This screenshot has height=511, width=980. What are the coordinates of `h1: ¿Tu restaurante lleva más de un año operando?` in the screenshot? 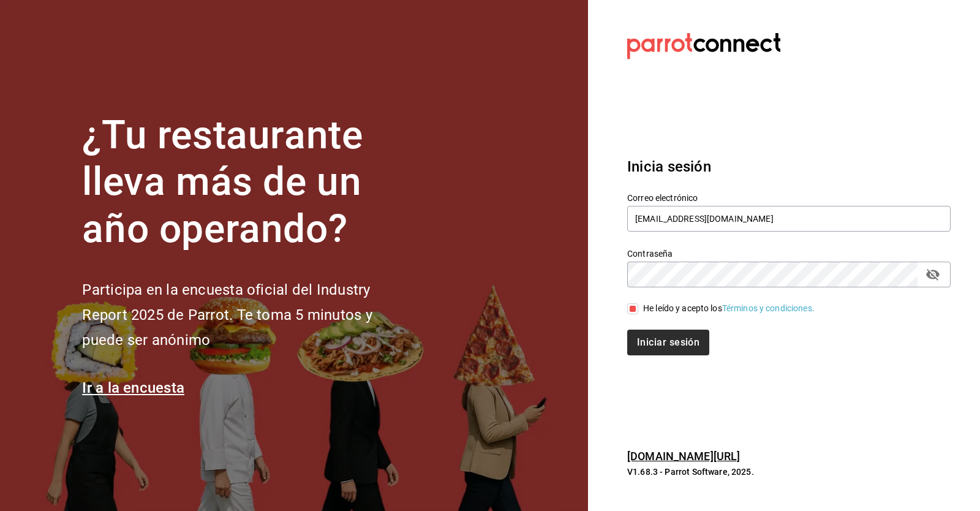 It's located at (247, 183).